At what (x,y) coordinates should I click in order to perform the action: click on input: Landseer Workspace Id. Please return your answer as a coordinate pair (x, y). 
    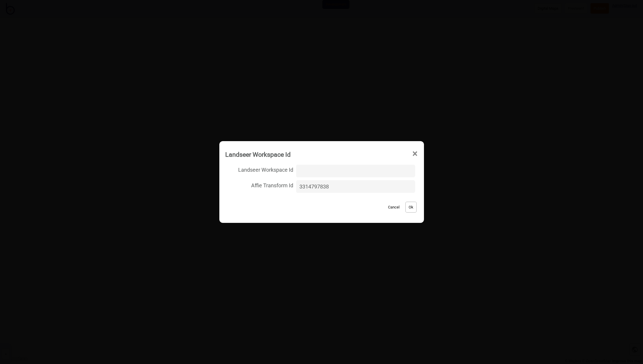
    Looking at the image, I should click on (356, 171).